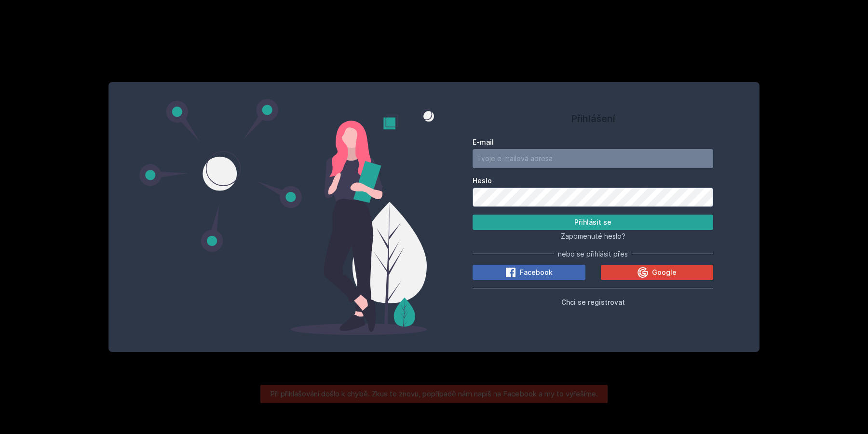 The height and width of the screenshot is (434, 868). What do you see at coordinates (658, 272) in the screenshot?
I see `button: Google` at bounding box center [658, 272].